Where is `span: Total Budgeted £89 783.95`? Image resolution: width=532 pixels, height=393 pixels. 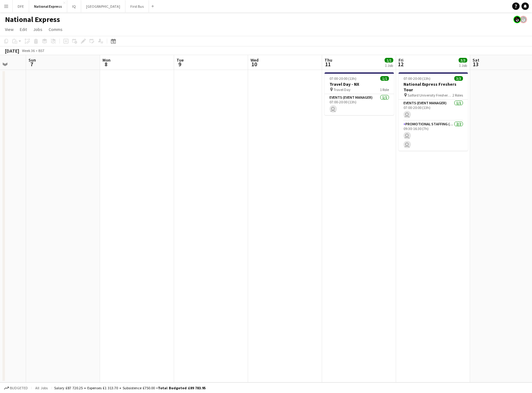
span: Total Budgeted £89 783.95 is located at coordinates (182, 388).